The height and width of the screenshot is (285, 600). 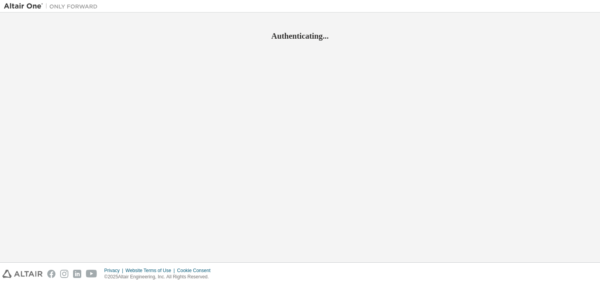 I want to click on img: altair_logo.svg, so click(x=22, y=273).